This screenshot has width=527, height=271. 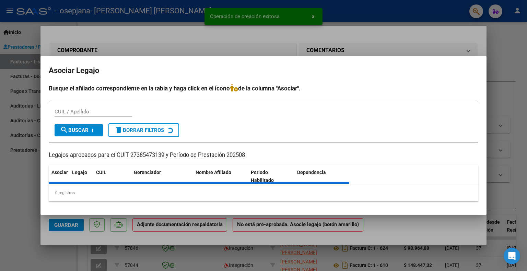 What do you see at coordinates (119, 130) in the screenshot?
I see `mat-icon: delete` at bounding box center [119, 130].